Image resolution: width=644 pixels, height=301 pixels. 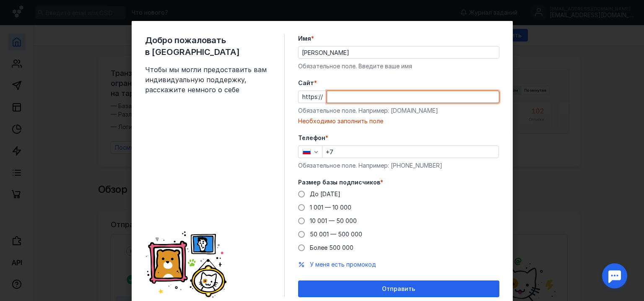 What do you see at coordinates (330, 207) in the screenshot?
I see `span: 1 001 — 10 000` at bounding box center [330, 207].